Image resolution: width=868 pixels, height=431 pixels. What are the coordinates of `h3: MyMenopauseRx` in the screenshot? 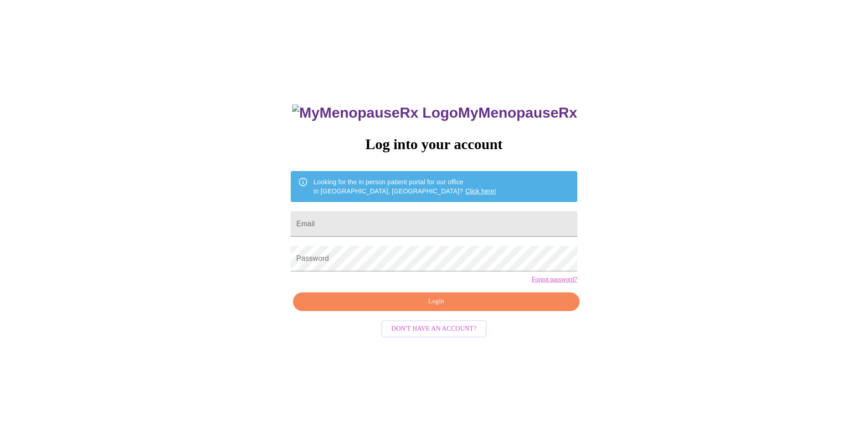 It's located at (435, 112).